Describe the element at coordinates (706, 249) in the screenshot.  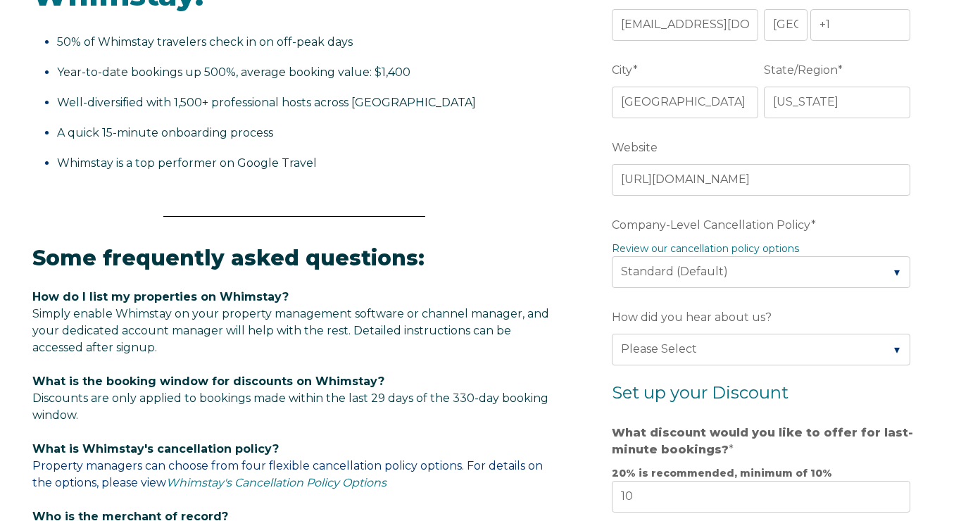
I see `a: Review our cancellation policy options` at that location.